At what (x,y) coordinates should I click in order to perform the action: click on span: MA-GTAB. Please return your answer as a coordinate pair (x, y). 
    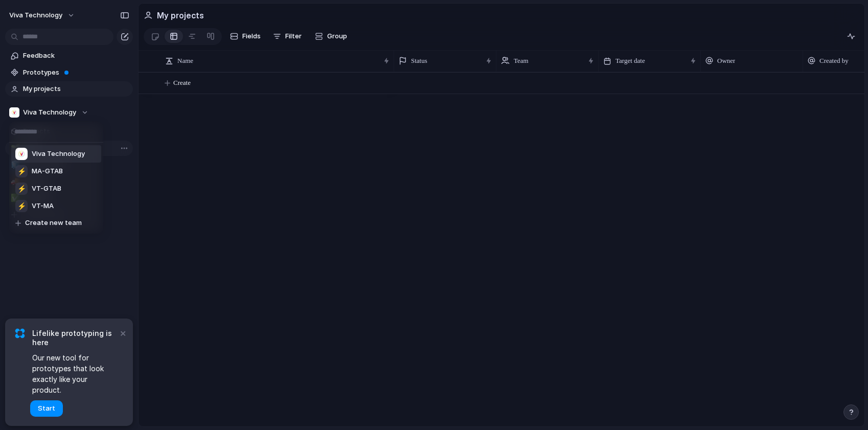
    Looking at the image, I should click on (47, 171).